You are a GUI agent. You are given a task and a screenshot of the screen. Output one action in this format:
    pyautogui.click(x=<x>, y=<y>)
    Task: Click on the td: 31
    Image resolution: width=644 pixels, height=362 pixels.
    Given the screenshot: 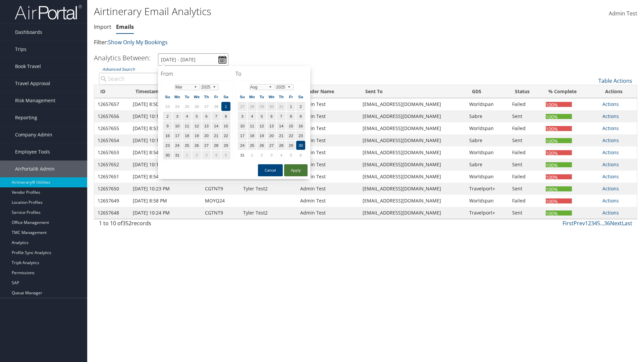 What is the action you would take?
    pyautogui.click(x=177, y=155)
    